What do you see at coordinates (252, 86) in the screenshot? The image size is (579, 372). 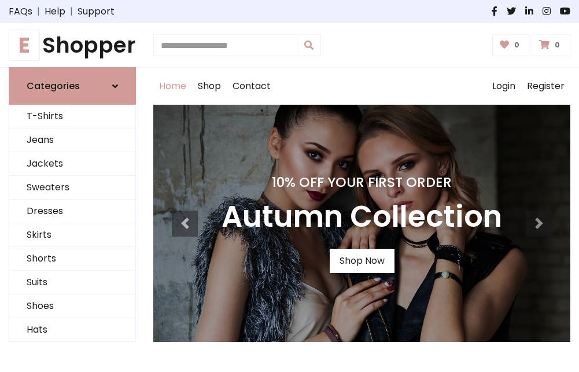 I see `a: Contact` at bounding box center [252, 86].